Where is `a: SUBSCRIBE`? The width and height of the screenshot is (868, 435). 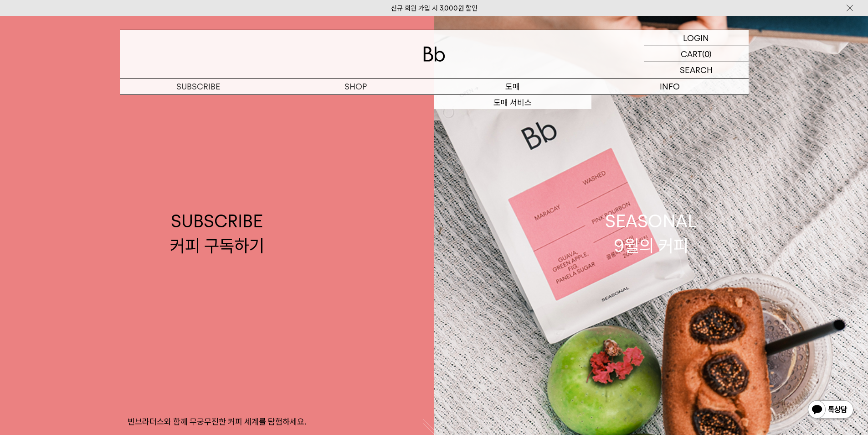 a: SUBSCRIBE is located at coordinates (198, 86).